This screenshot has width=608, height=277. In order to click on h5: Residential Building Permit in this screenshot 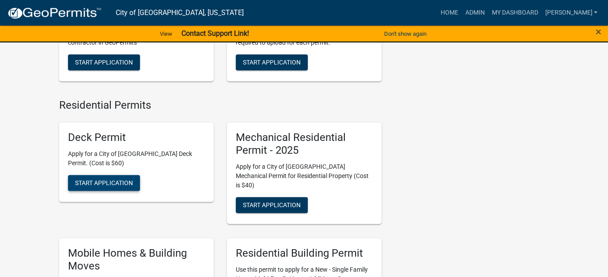, I will do `click(304, 253)`.